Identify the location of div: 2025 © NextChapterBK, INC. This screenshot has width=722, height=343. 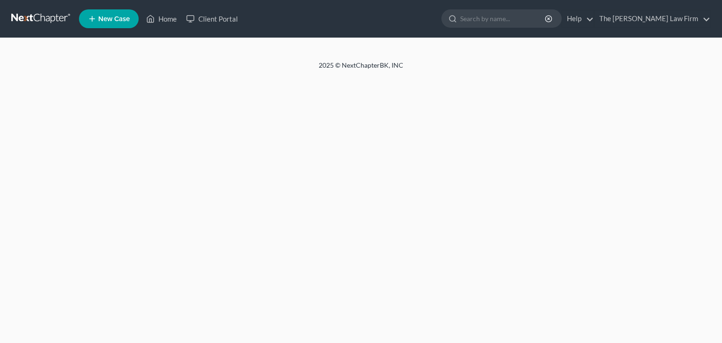
(361, 69).